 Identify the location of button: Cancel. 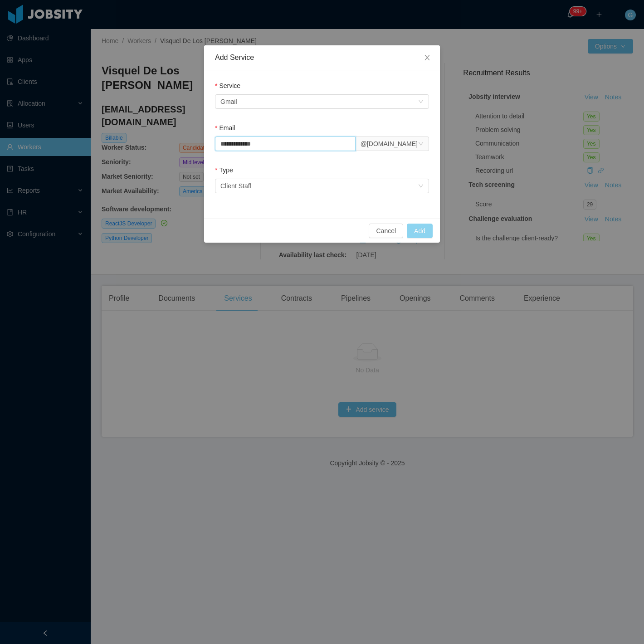
(386, 231).